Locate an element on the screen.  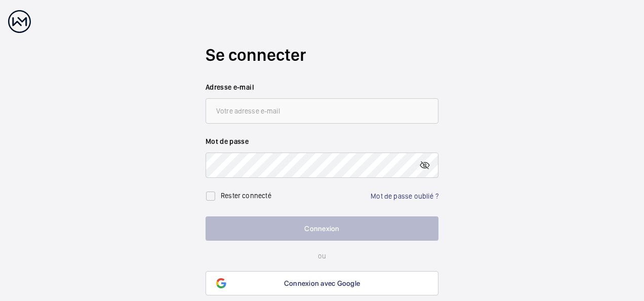
label: Adresse e-mail is located at coordinates (322, 87).